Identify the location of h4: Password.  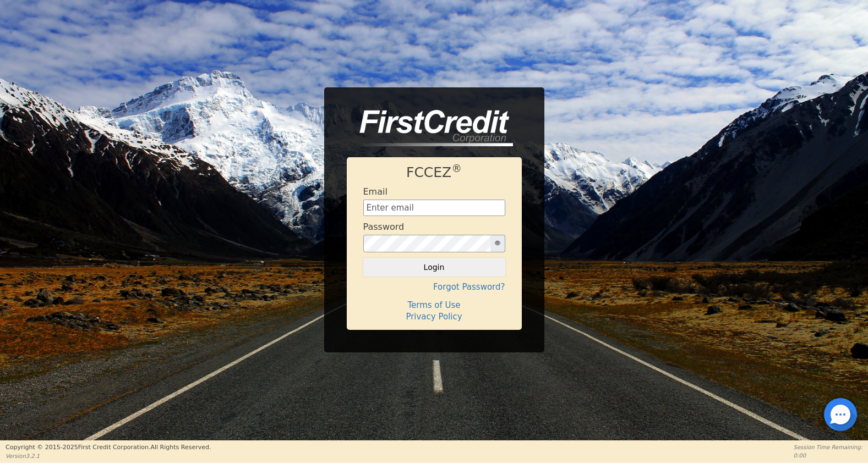
(383, 226).